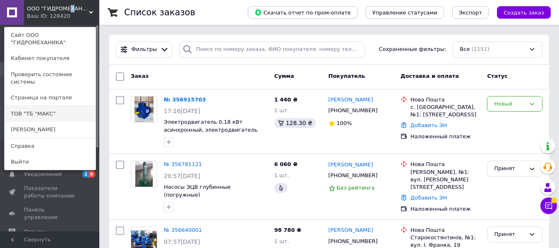 This screenshot has width=559, height=248. I want to click on button: Экспорт, so click(471, 12).